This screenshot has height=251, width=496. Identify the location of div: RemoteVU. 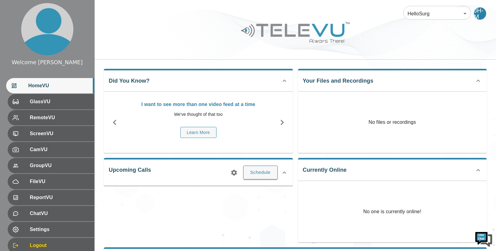
(51, 118).